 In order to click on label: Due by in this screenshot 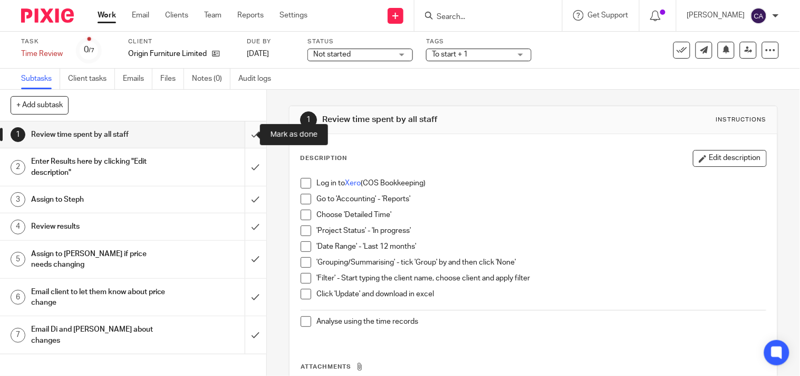, I will do `click(271, 42)`.